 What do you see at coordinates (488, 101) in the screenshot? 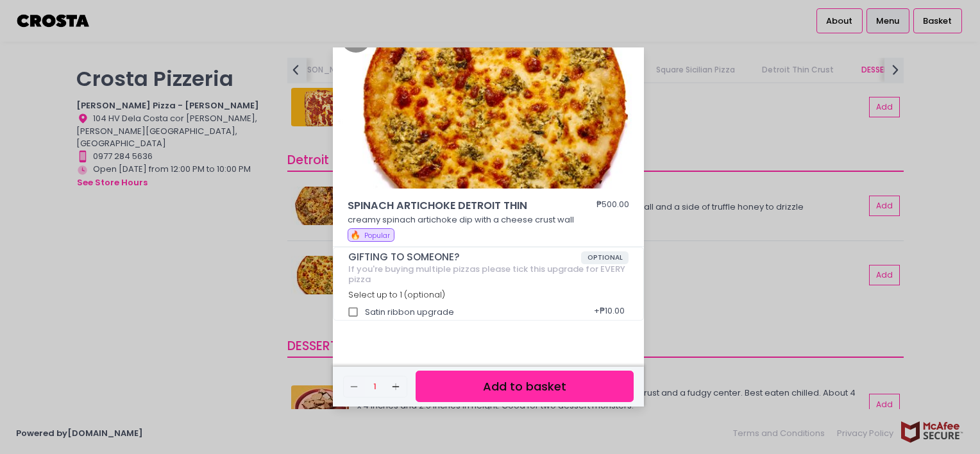
I see `img: SPINACH ARTICHOKE DETROIT THIN` at bounding box center [488, 101].